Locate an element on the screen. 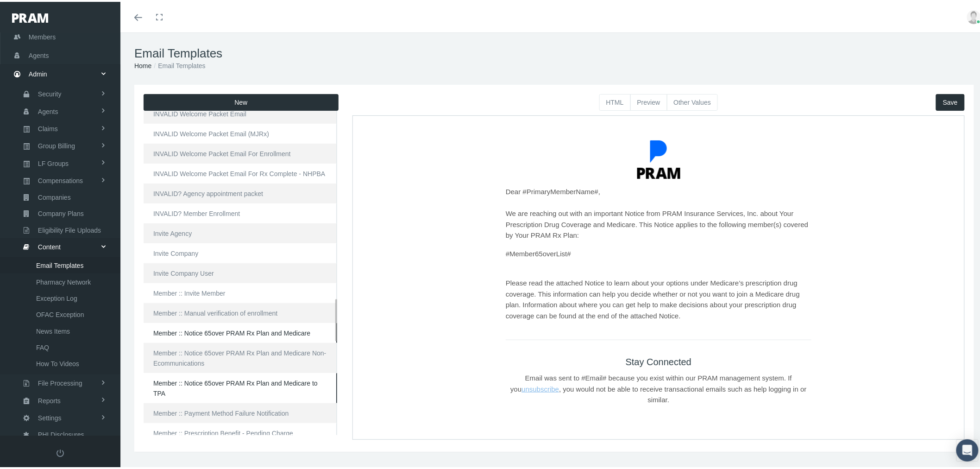 The height and width of the screenshot is (469, 980). img: PRAM_20_x_78.png is located at coordinates (30, 16).